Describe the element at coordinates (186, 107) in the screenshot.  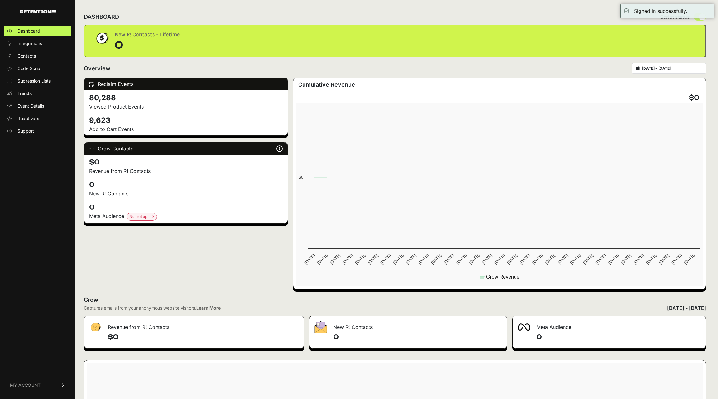
I see `p: Viewed Product Events` at that location.